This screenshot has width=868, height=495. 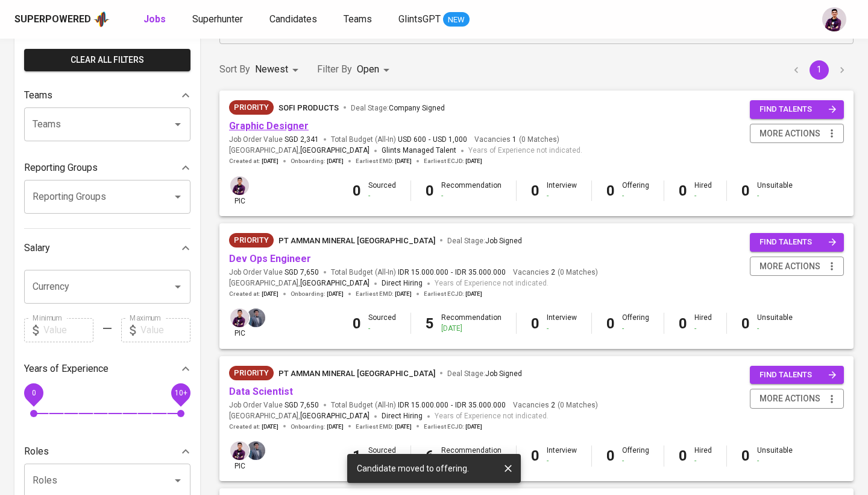 What do you see at coordinates (33, 392) in the screenshot?
I see `span: 0` at bounding box center [33, 392].